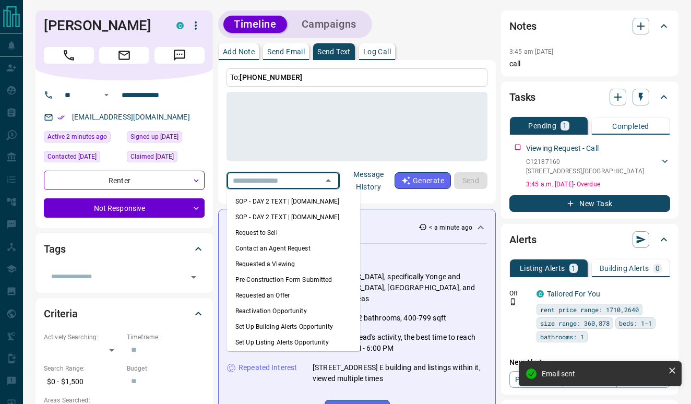 This screenshot has width=691, height=404. Describe the element at coordinates (624, 268) in the screenshot. I see `p: Building Alerts` at that location.